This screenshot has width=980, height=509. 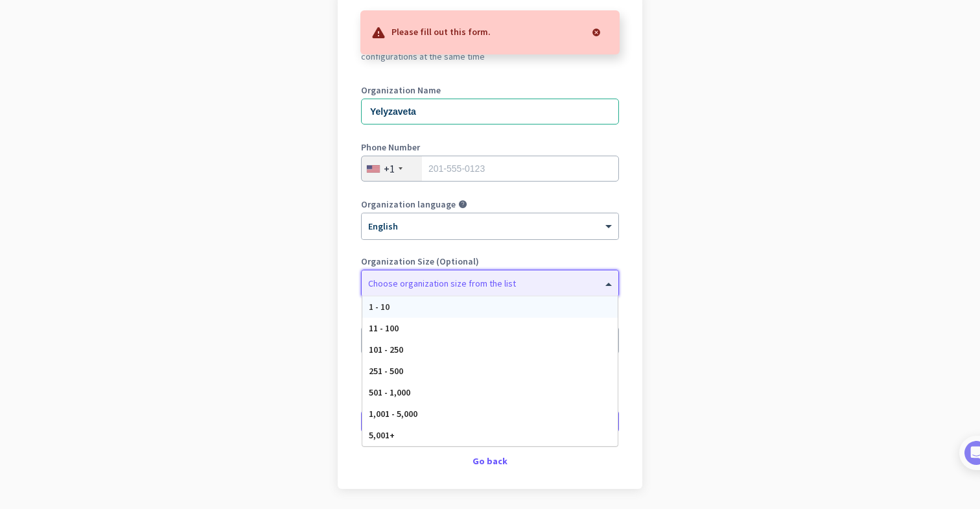 I want to click on span: 501 - 1,000, so click(x=389, y=392).